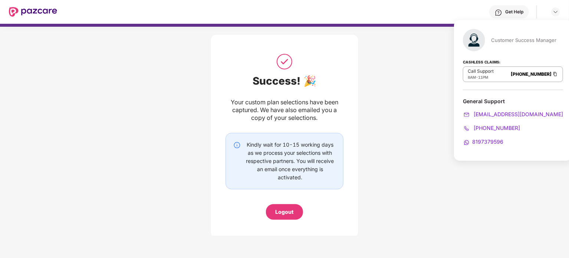 The height and width of the screenshot is (258, 569). I want to click on img: svg+xml;base64,PHN2ZyBpZD0iRHJvcGRvd24tMzJ4MzIiIHhtbG5zPSJodHRwOi8vd3d3LnczLm9yZy8yMDAwL3N2ZyIgd2..., so click(555, 12).